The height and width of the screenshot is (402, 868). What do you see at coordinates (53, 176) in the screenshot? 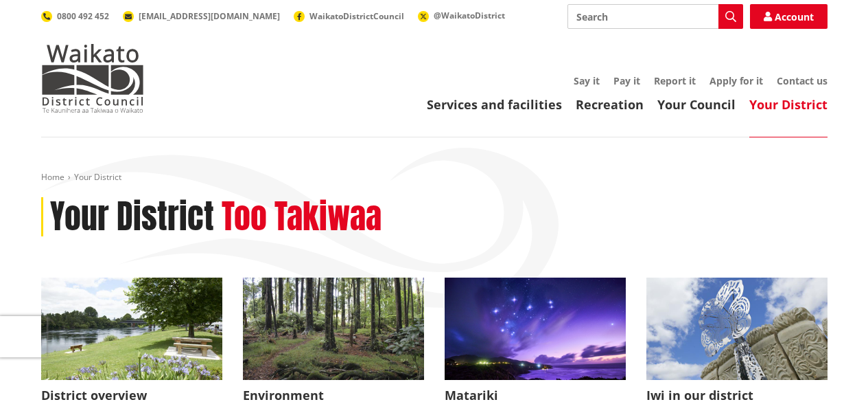
I see `a: Home` at bounding box center [53, 176].